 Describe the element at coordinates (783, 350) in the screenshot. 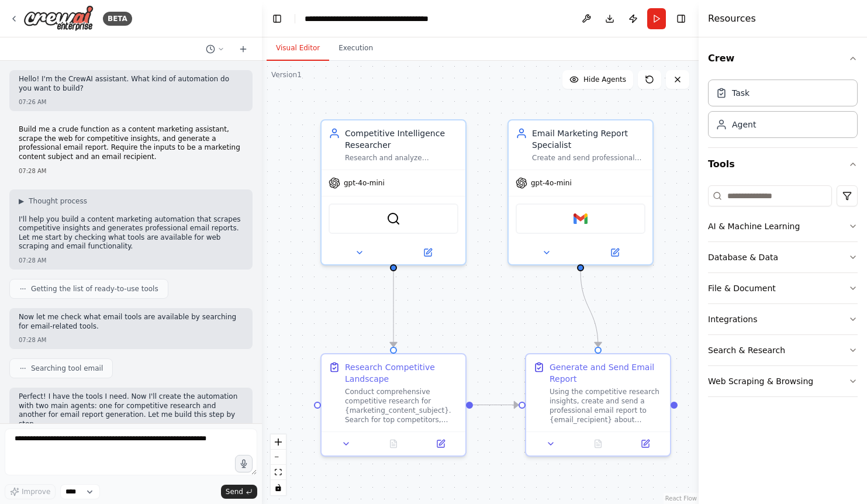

I see `button: Search & Research` at that location.